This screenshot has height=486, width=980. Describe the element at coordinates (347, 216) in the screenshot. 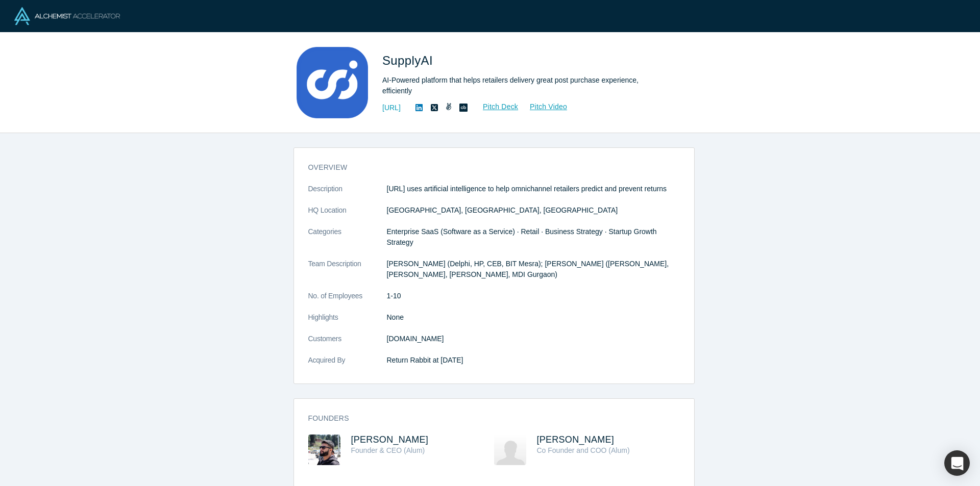

I see `dt: HQ Location` at that location.